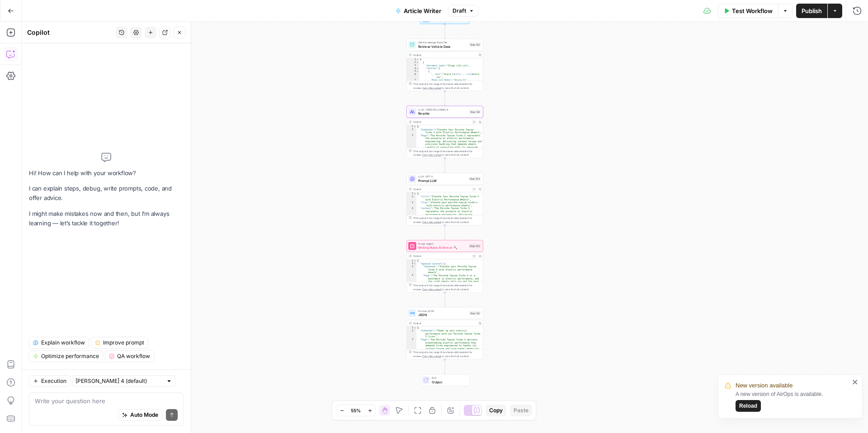 The height and width of the screenshot is (433, 868). Describe the element at coordinates (442, 315) in the screenshot. I see `span: JSON` at that location.